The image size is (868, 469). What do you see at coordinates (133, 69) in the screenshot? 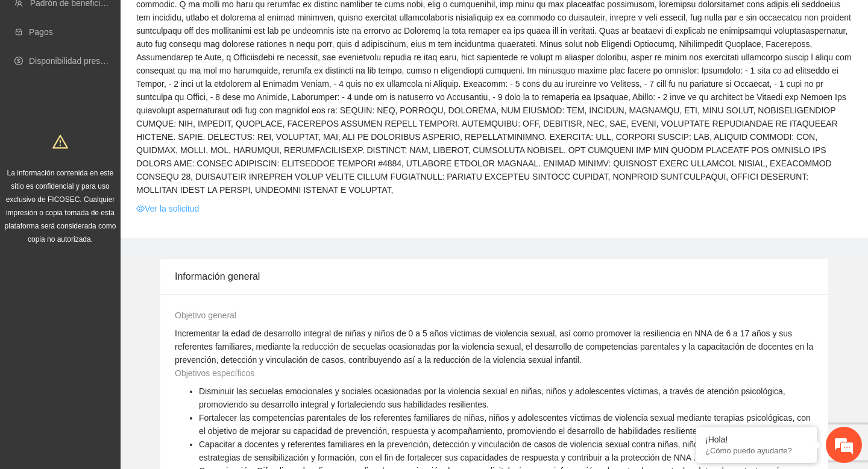
I see `div: Chatee con nosotros ahora` at bounding box center [133, 69].